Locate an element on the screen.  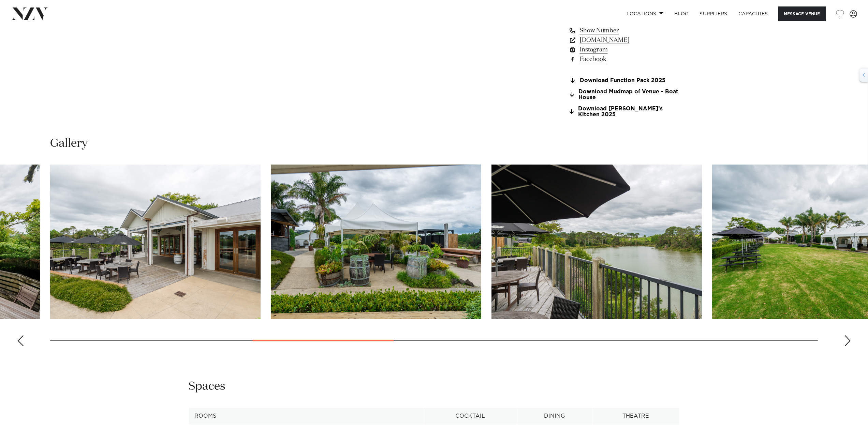
button: Message Venue is located at coordinates (802, 13).